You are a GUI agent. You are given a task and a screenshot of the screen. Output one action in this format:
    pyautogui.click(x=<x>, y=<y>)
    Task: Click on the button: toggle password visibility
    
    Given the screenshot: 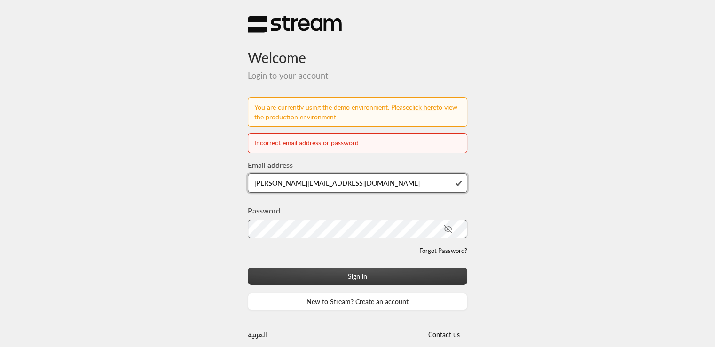 What is the action you would take?
    pyautogui.click(x=448, y=229)
    